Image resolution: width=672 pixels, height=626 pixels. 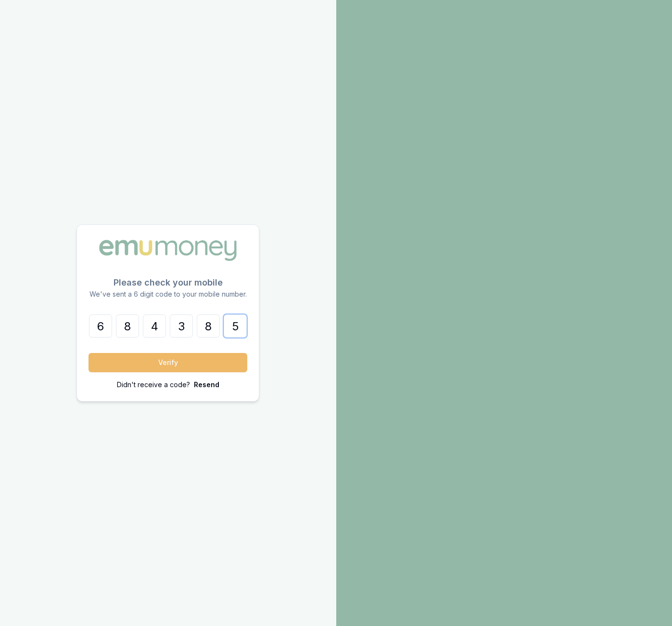 What do you see at coordinates (168, 294) in the screenshot?
I see `p: We've sent a 6 digit code to your mobile number.` at bounding box center [168, 294].